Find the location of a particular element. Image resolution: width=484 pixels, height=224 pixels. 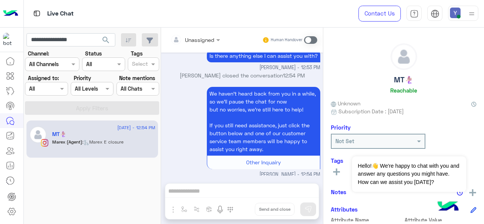

button: Apply Filters is located at coordinates (92, 108).